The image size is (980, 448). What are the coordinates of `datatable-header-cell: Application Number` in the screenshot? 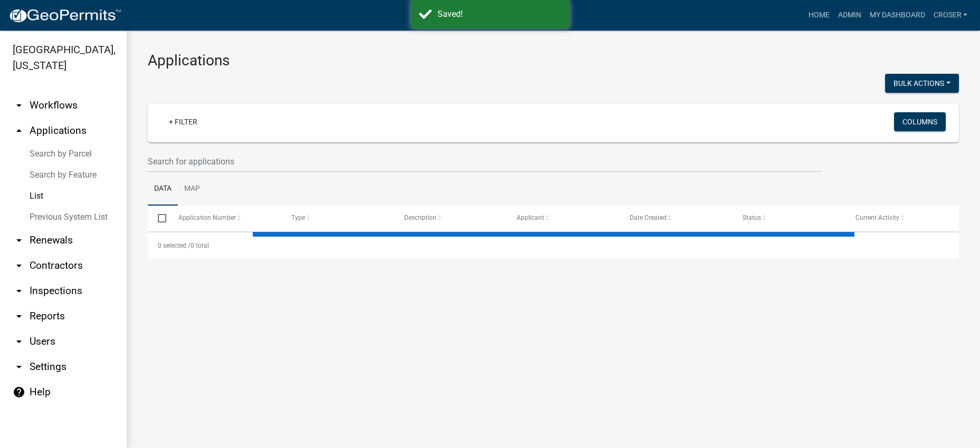 It's located at (224, 219).